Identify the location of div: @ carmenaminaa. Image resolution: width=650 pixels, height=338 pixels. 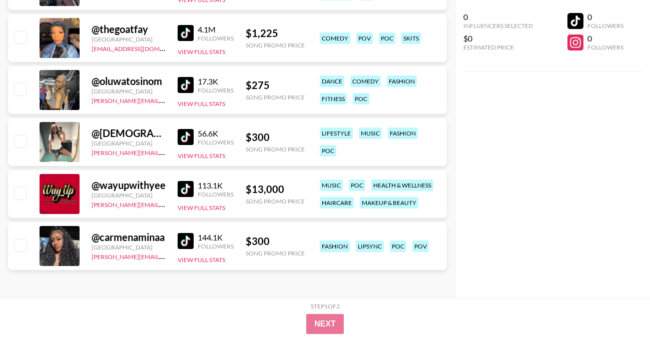
(129, 237).